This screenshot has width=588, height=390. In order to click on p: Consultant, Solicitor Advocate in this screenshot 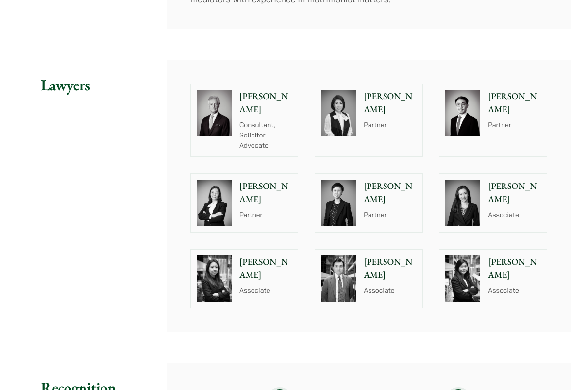, I will do `click(266, 135)`.